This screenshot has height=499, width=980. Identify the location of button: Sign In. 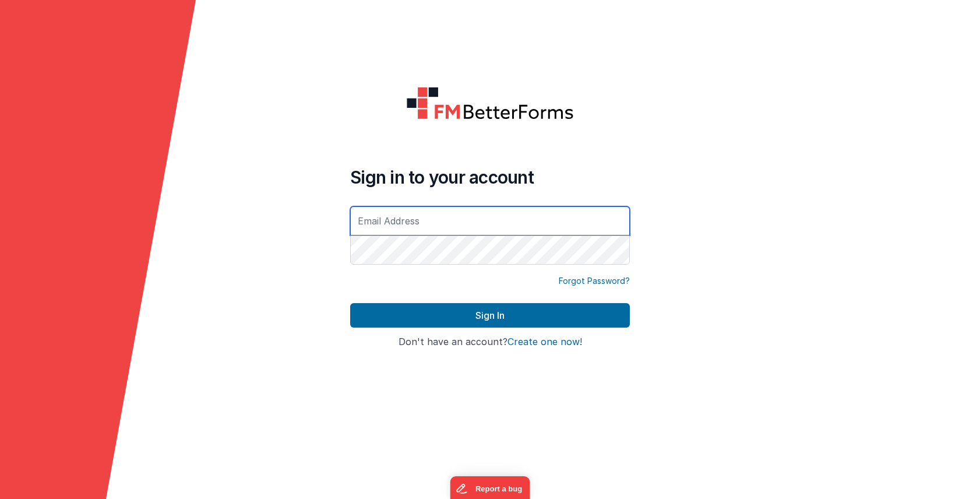
(490, 316).